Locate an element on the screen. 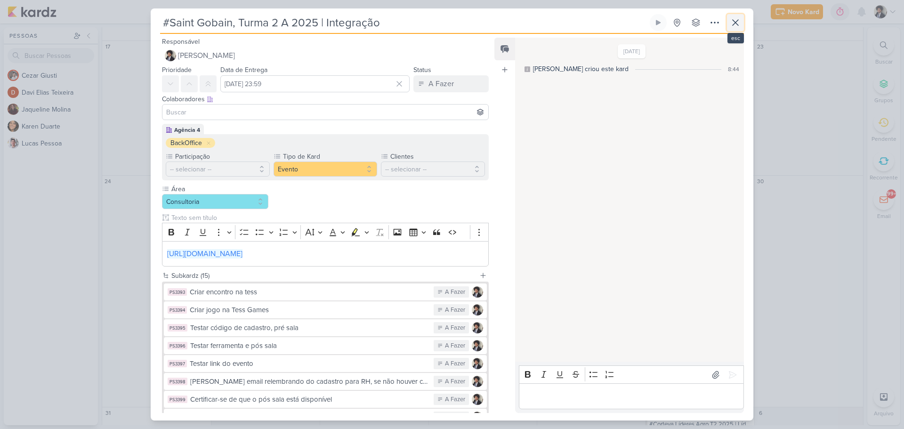 The height and width of the screenshot is (429, 904). label: Responsável is located at coordinates (181, 41).